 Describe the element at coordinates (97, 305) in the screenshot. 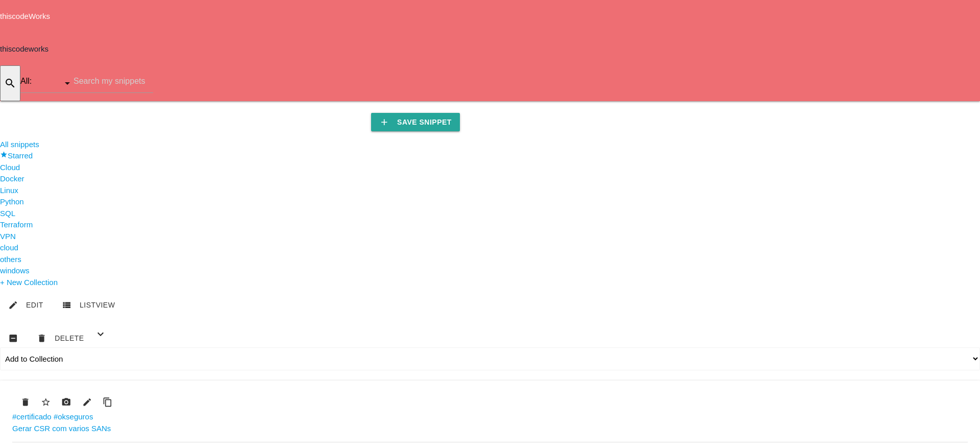

I see `span: List` at that location.